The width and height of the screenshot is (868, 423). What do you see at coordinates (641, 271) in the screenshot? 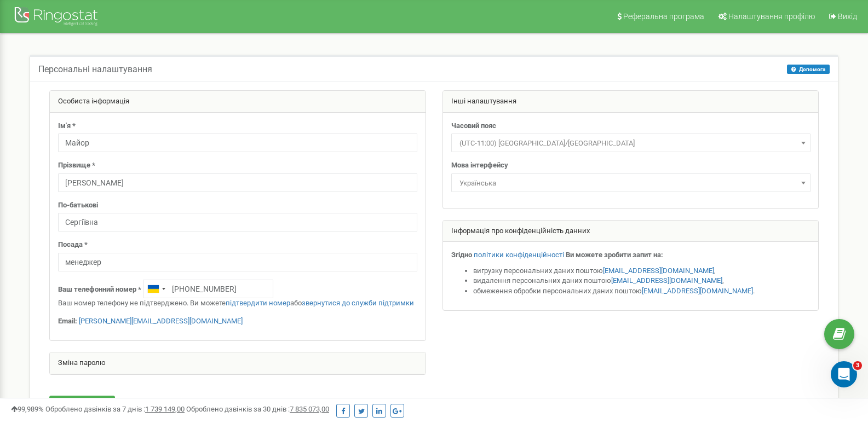
I see `li: вигрузку персональних даних поштою ,` at bounding box center [641, 271].